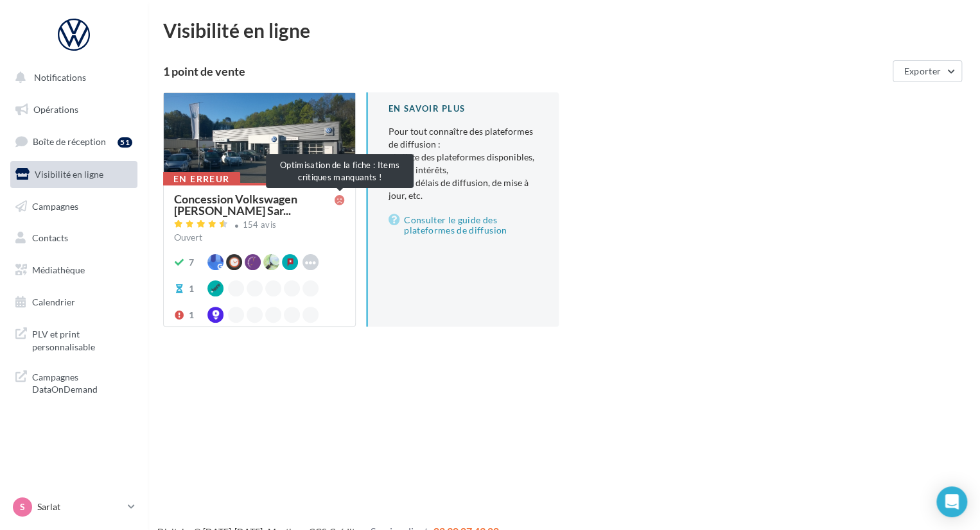 The height and width of the screenshot is (530, 980). I want to click on span: Visibilité en ligne, so click(69, 174).